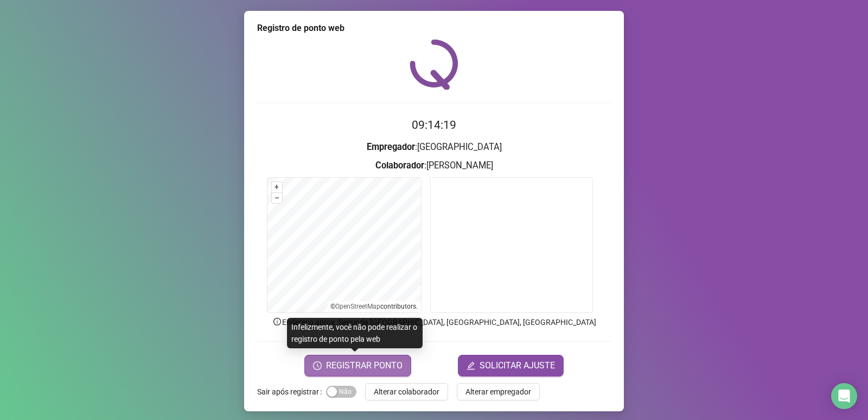 The height and width of the screenshot is (420, 868). What do you see at coordinates (510, 365) in the screenshot?
I see `button: editSOLICITAR AJUSTE` at bounding box center [510, 365].